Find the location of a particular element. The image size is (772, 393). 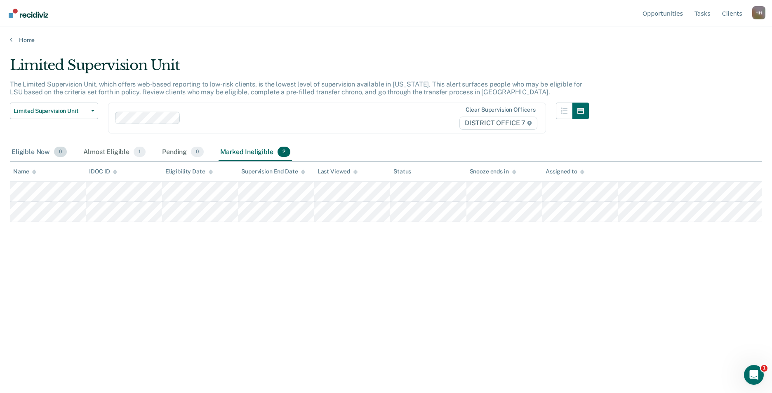

div: Supervision End Date is located at coordinates (273, 172).